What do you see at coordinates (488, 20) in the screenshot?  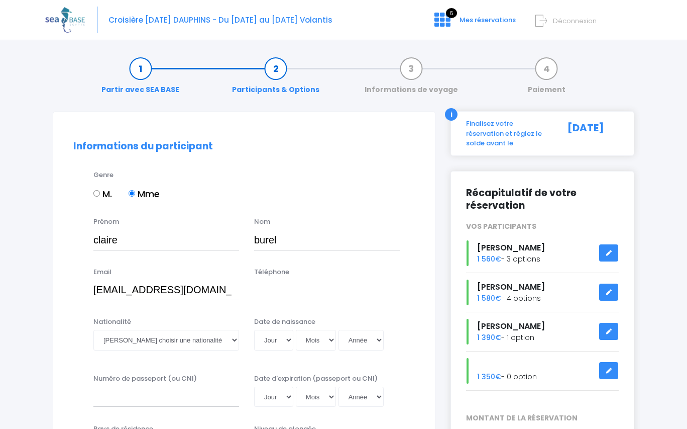 I see `span: Mes réservations` at bounding box center [488, 20].